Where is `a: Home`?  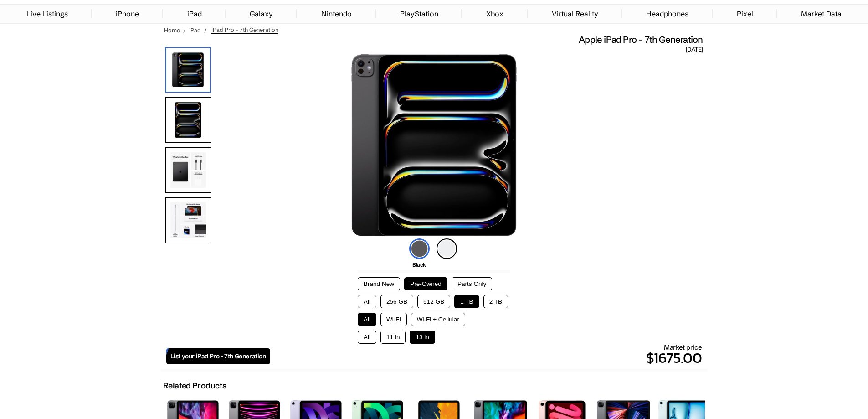 a: Home is located at coordinates (172, 30).